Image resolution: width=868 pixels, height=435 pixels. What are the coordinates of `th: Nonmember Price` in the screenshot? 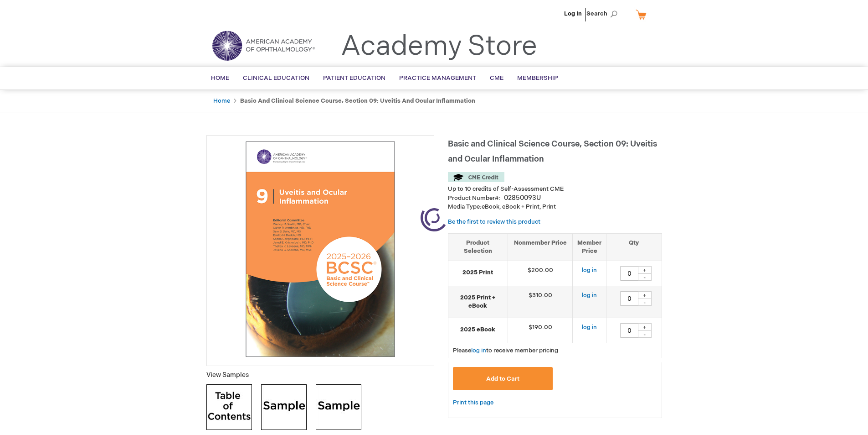 It's located at (540, 246).